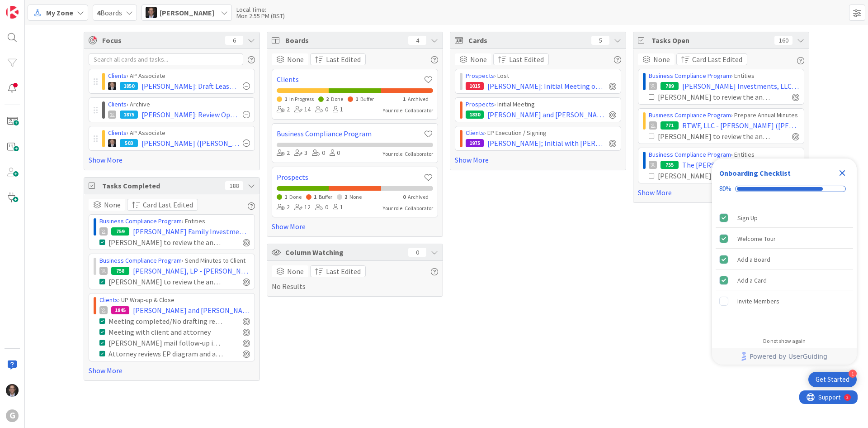 The height and width of the screenshot is (428, 868). Describe the element at coordinates (129, 114) in the screenshot. I see `div: 1875` at that location.